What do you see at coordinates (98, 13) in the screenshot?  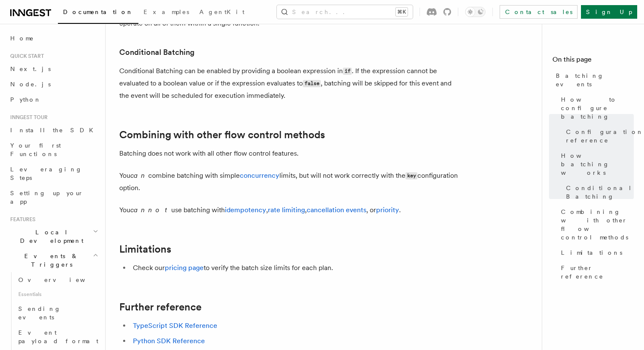 I see `a: Documentation` at bounding box center [98, 13].